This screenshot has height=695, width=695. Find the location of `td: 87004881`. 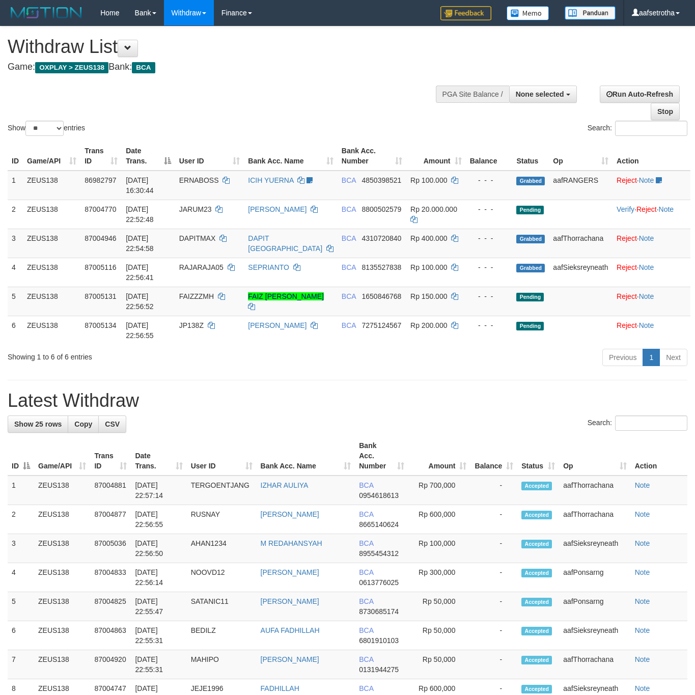

td: 87004881 is located at coordinates (111, 491).